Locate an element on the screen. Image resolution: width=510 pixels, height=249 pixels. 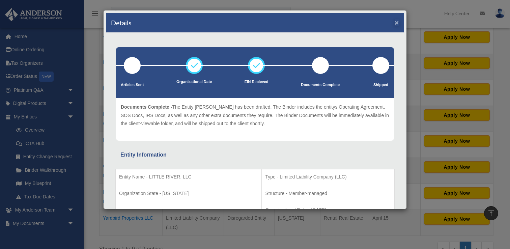
p: Articles Sent is located at coordinates (132, 85).